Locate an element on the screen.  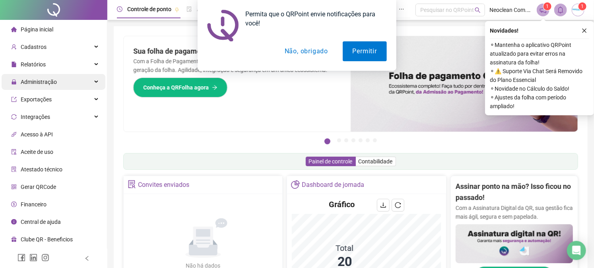
div: Dashboard de jornada is located at coordinates (333, 185).